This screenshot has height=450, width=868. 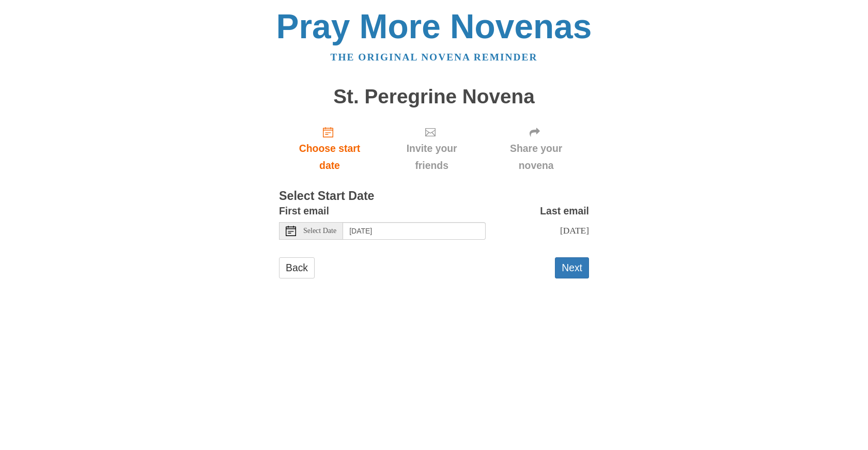 I want to click on label: Last email, so click(x=564, y=210).